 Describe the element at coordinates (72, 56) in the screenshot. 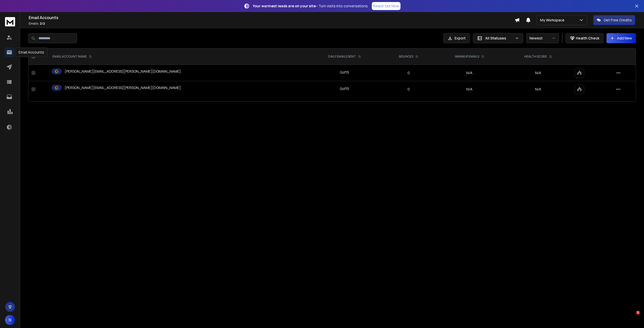

I see `div: EMAIL ACCOUNT NAME` at that location.